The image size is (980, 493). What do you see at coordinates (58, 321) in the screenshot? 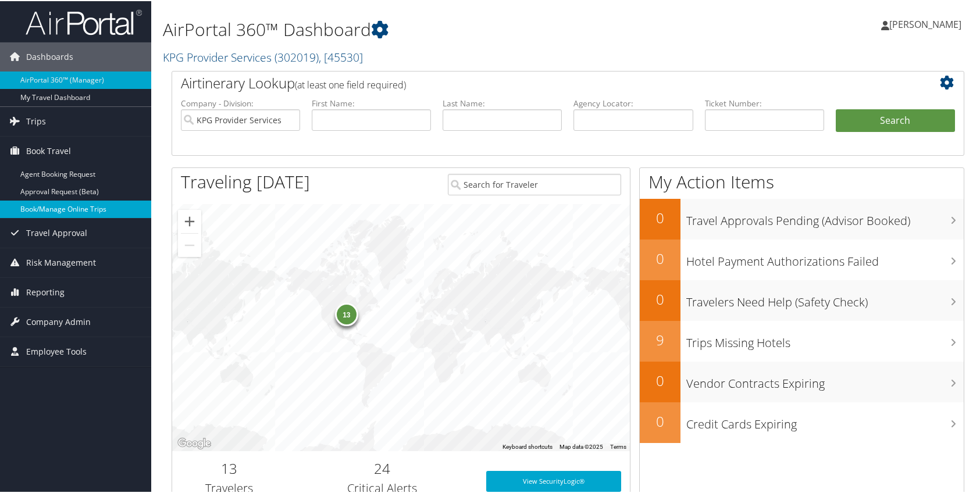
I see `span: Company Admin` at bounding box center [58, 321].